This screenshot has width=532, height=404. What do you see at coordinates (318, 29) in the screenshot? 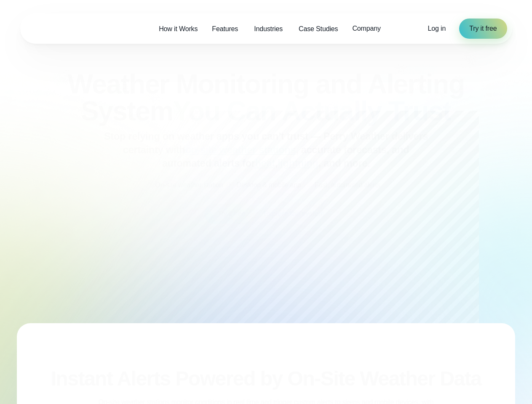
I see `span: Case Studies` at bounding box center [318, 29].